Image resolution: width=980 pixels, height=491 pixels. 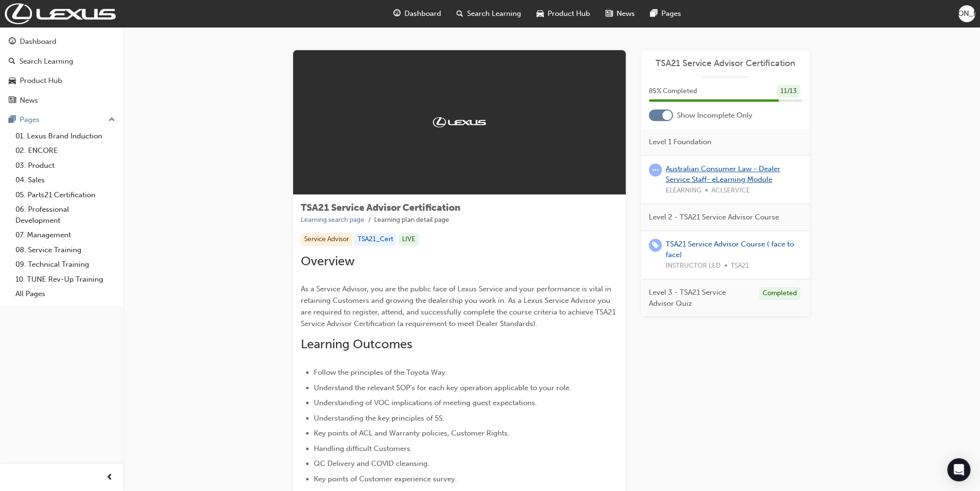 I want to click on a: Trak, so click(x=60, y=13).